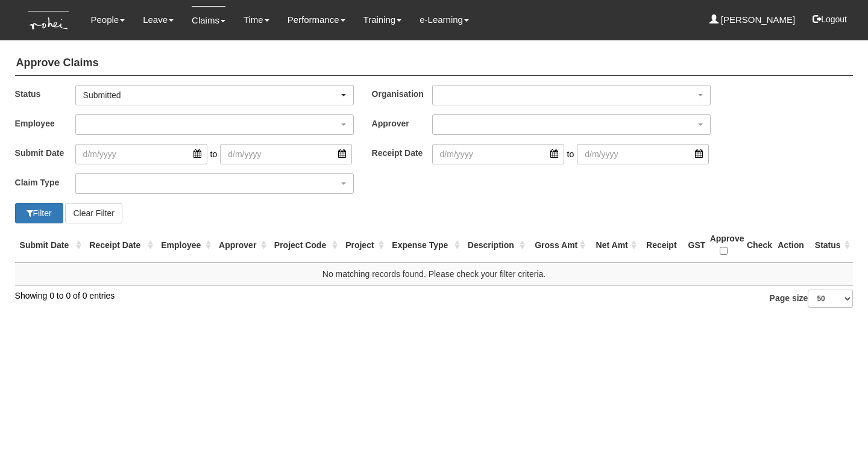  Describe the element at coordinates (158, 20) in the screenshot. I see `a: Leave` at that location.